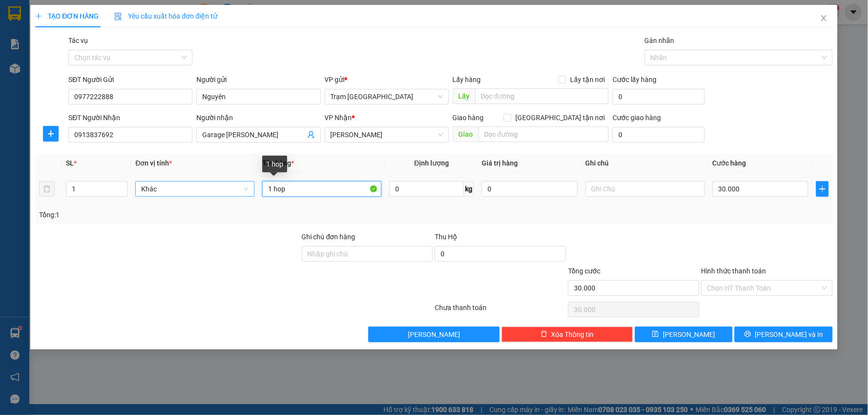 The image size is (868, 415). I want to click on label: Cước giao hàng, so click(636, 118).